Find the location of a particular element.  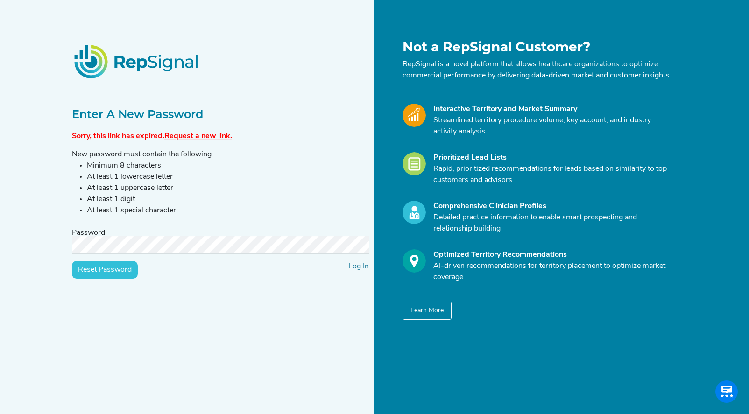

li: At least 1 special character is located at coordinates (228, 211).